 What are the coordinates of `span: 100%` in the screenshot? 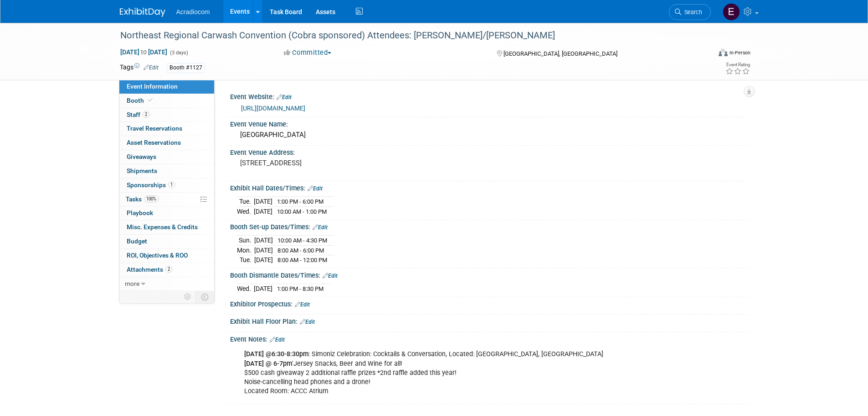 It's located at (151, 199).